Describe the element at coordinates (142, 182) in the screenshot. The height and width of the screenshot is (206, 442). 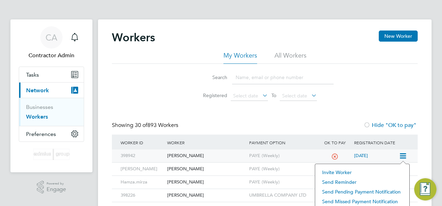
I see `div: Hamza.mirza` at that location.